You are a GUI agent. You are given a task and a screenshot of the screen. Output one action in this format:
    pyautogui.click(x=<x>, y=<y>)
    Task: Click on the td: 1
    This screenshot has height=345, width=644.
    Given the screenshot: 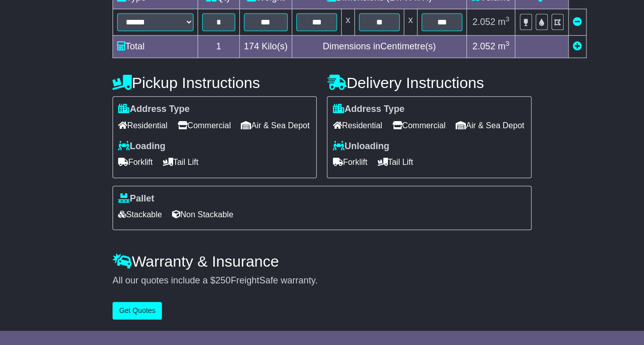 What is the action you would take?
    pyautogui.click(x=218, y=47)
    